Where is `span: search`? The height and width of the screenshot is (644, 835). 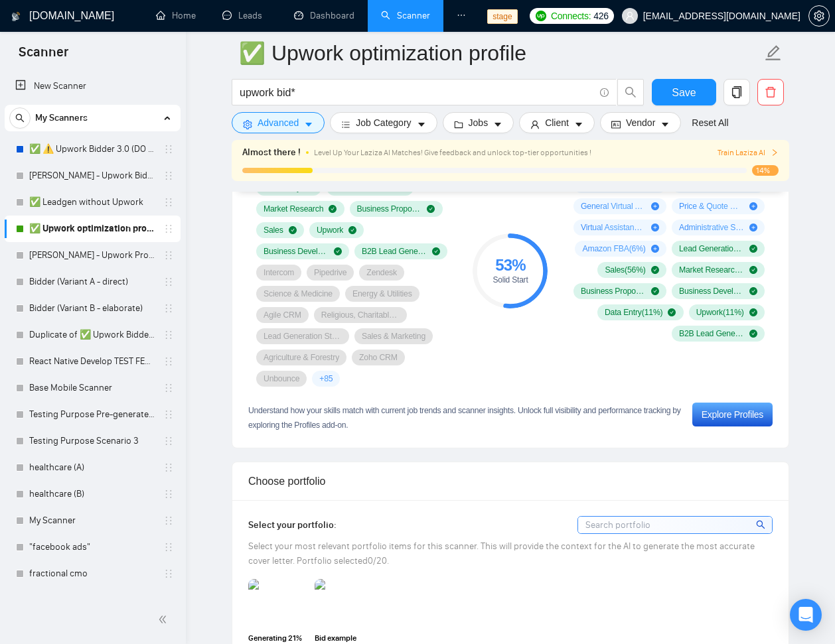
span: search is located at coordinates (630, 92).